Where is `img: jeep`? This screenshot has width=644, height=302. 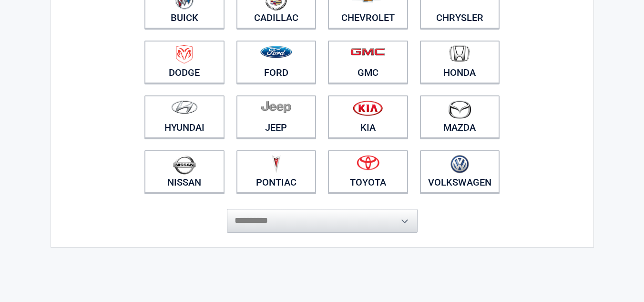
img: jeep is located at coordinates (276, 107).